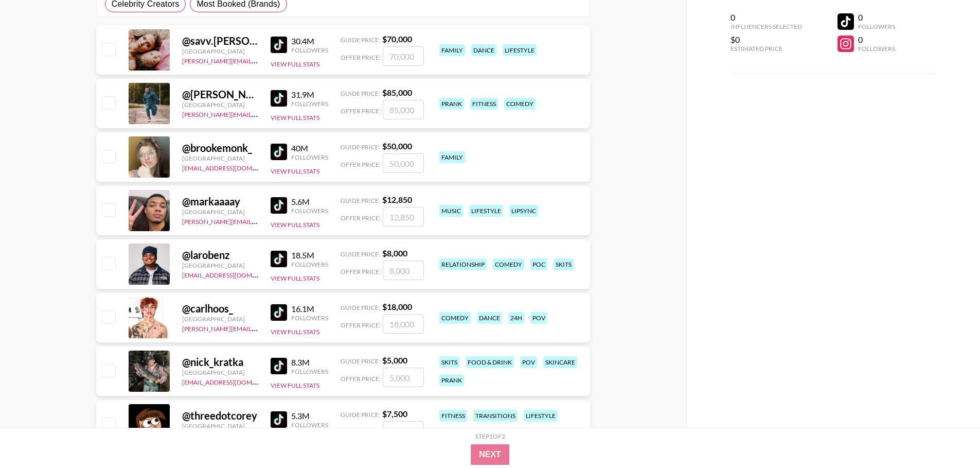  Describe the element at coordinates (766, 48) in the screenshot. I see `div: Estimated Price` at that location.